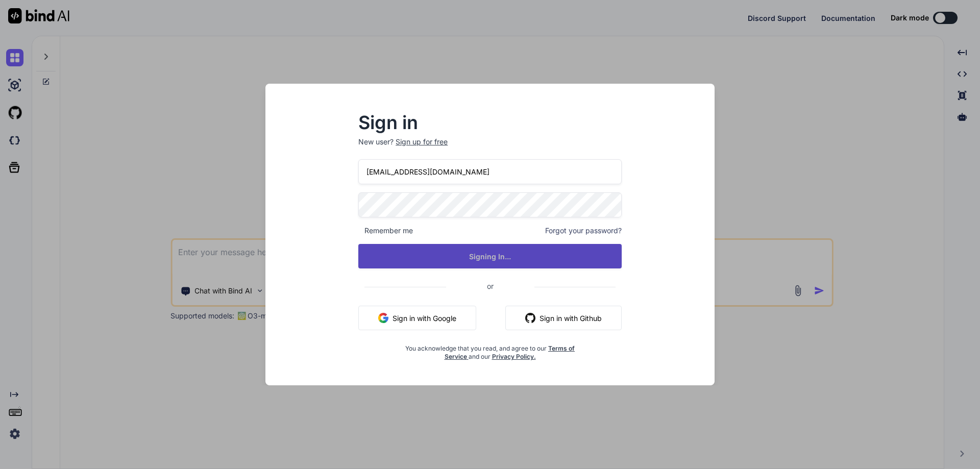  What do you see at coordinates (417, 318) in the screenshot?
I see `button: Sign in with Google` at bounding box center [417, 318].